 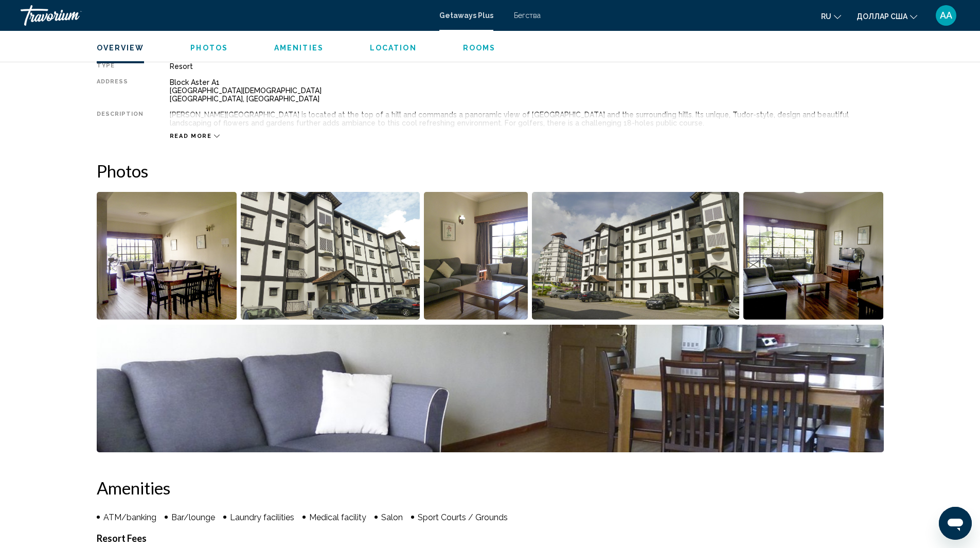 What do you see at coordinates (209, 48) in the screenshot?
I see `span: Photos` at bounding box center [209, 48].